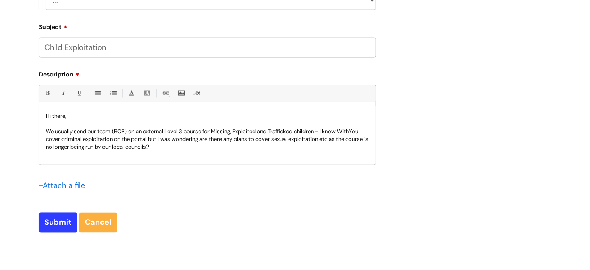 The width and height of the screenshot is (590, 270). What do you see at coordinates (208, 26) in the screenshot?
I see `label: Subject` at bounding box center [208, 26].